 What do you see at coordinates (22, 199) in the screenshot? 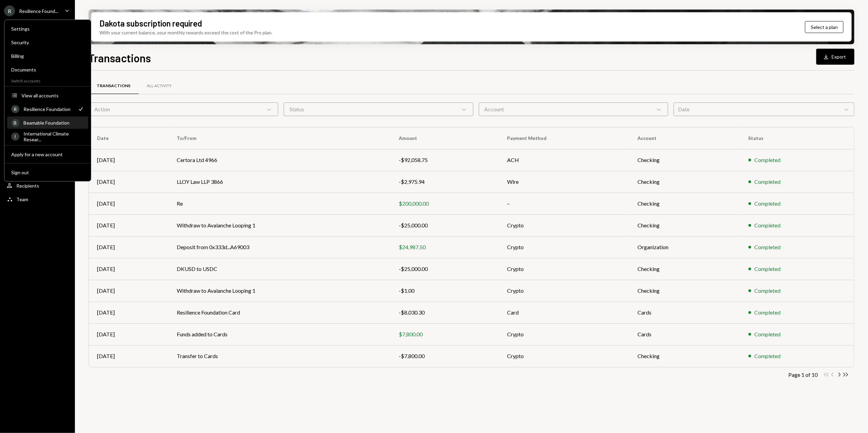
I see `div: Team` at bounding box center [22, 199].